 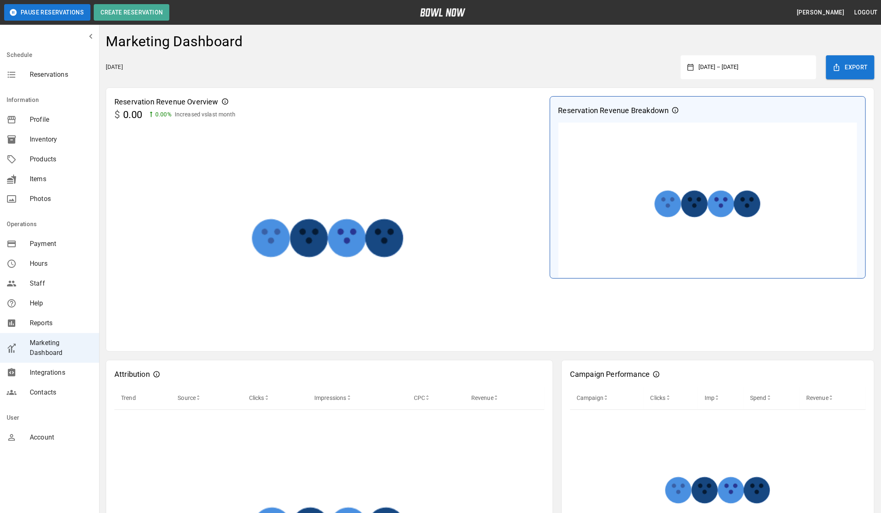 I want to click on span: Payment, so click(x=61, y=244).